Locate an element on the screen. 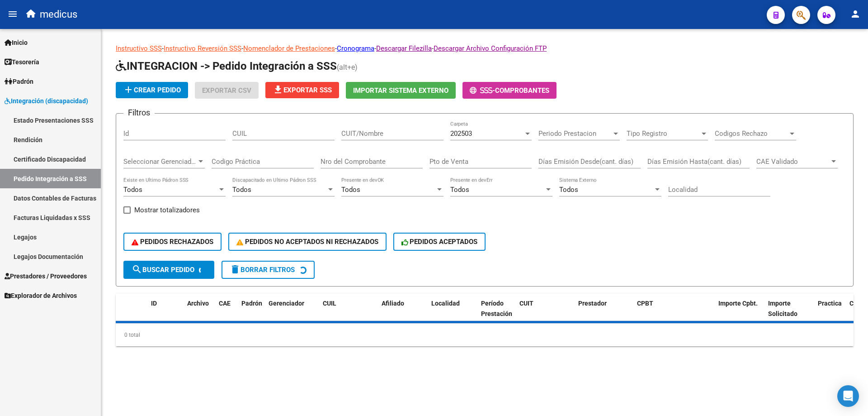 This screenshot has height=416, width=868. span: Inicio is located at coordinates (16, 42).